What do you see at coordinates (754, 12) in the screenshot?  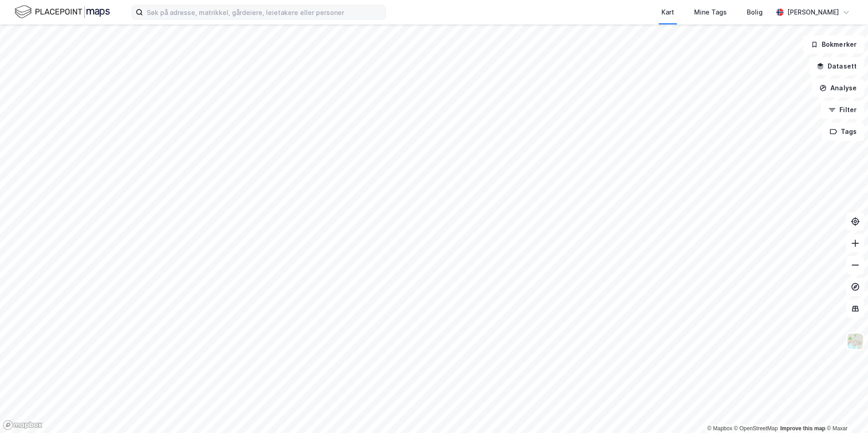 I see `div: Bolig` at bounding box center [754, 12].